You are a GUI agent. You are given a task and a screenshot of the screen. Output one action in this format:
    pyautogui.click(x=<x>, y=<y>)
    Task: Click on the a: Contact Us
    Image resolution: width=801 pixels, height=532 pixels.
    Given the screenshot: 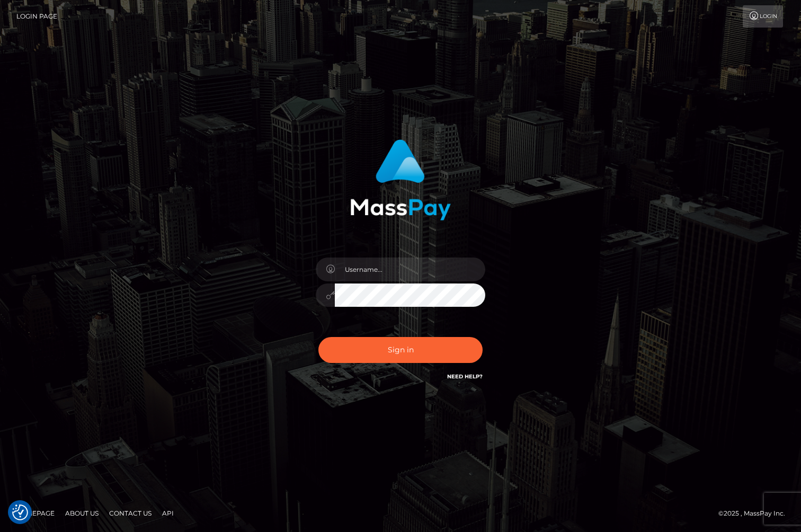 What is the action you would take?
    pyautogui.click(x=130, y=513)
    